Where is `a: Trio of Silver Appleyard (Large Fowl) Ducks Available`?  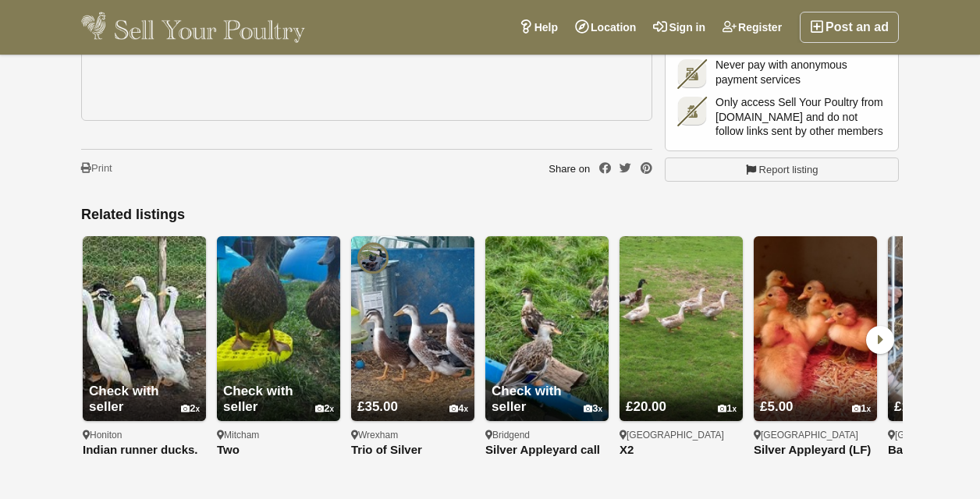
a: Trio of Silver Appleyard (Large Fowl) Ducks Available is located at coordinates (413, 450).